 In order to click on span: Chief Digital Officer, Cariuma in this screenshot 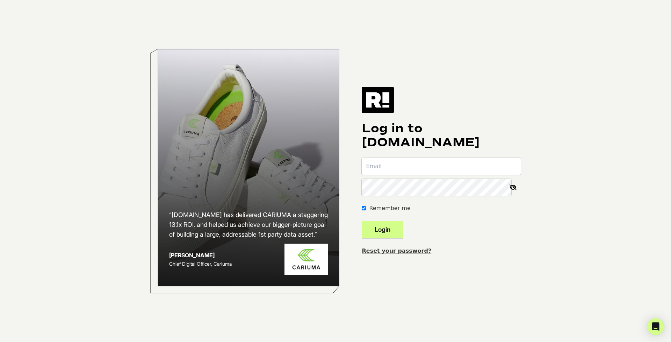, I will do `click(200, 263)`.